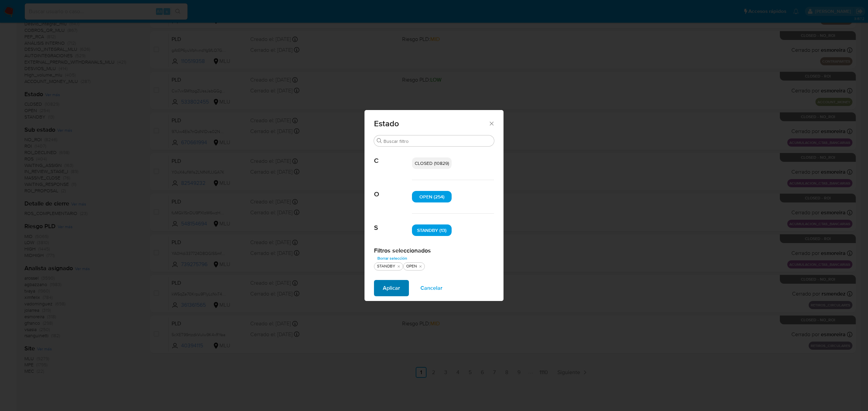 Image resolution: width=868 pixels, height=411 pixels. I want to click on span: Borrar selección, so click(393, 259).